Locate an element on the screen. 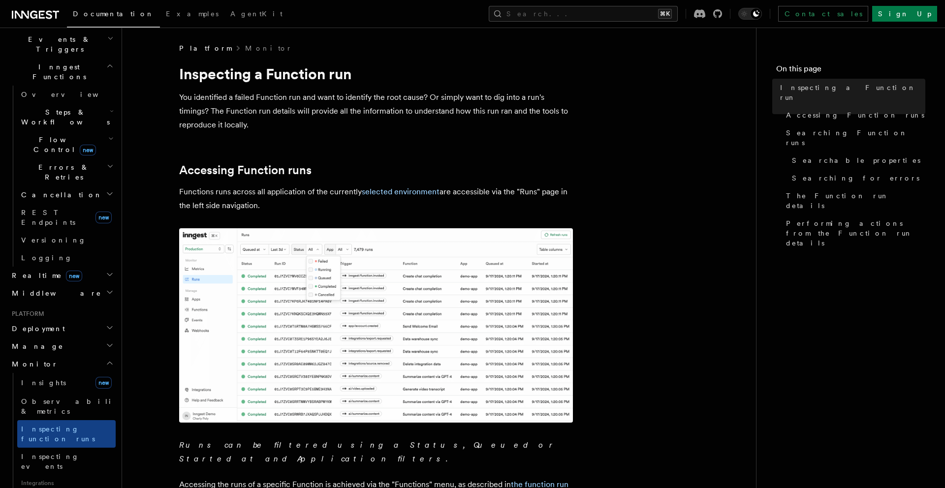 The image size is (945, 488). span: Errors & Retries is located at coordinates (62, 172).